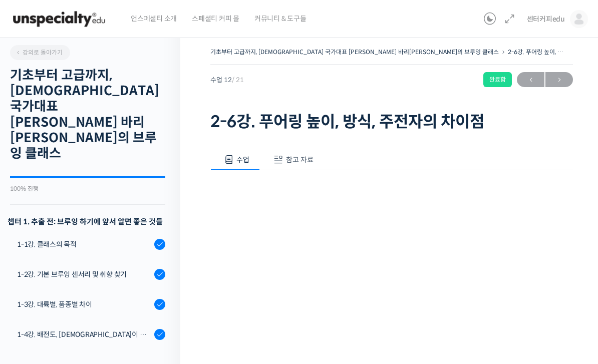 The image size is (598, 364). I want to click on div: 1-3강. 대륙별, 품종별 차이, so click(84, 305).